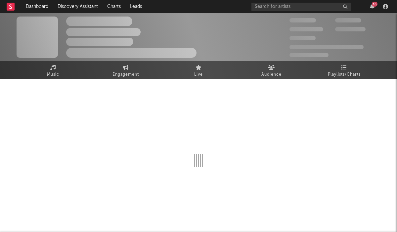 This screenshot has height=232, width=397. What do you see at coordinates (344, 75) in the screenshot?
I see `span: Playlists/Charts` at bounding box center [344, 75].